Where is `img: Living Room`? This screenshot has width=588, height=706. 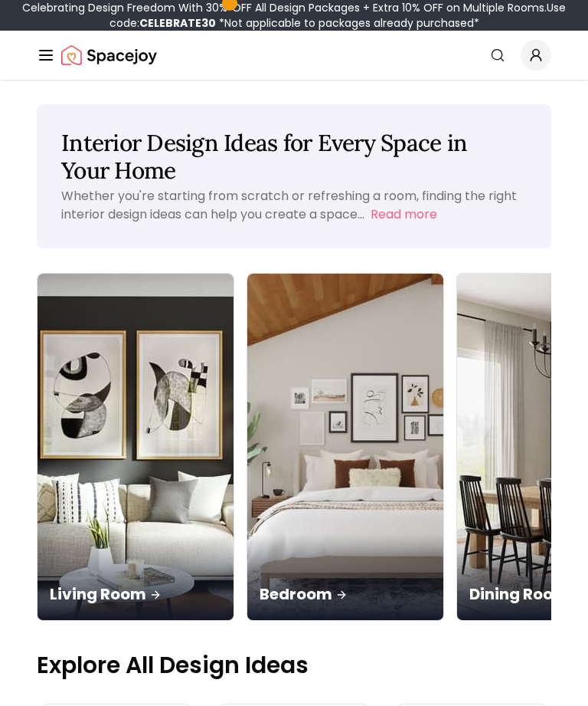 img: Living Room is located at coordinates (135, 447).